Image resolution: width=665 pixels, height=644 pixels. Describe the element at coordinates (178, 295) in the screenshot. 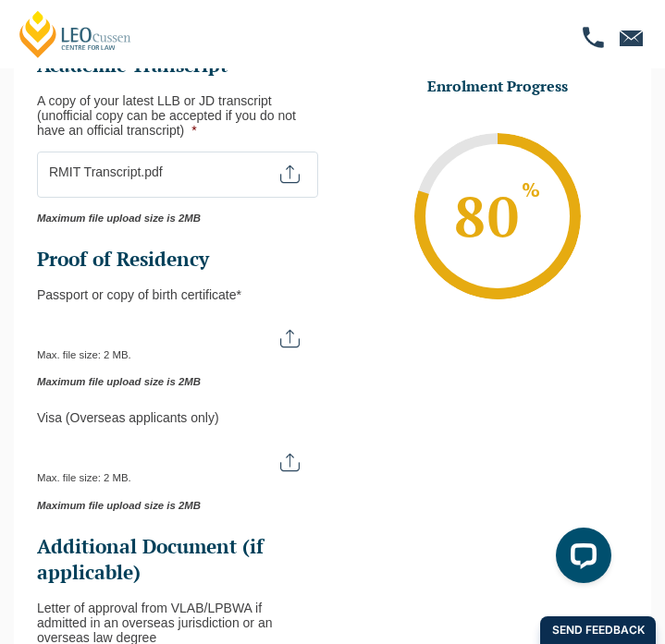

I see `div: Passport or copy of birth certificate*` at that location.